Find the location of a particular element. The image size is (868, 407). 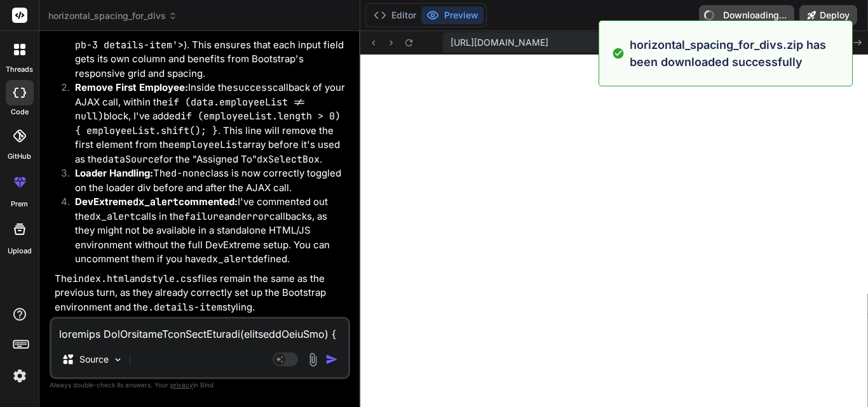

label: threads is located at coordinates (19, 69).